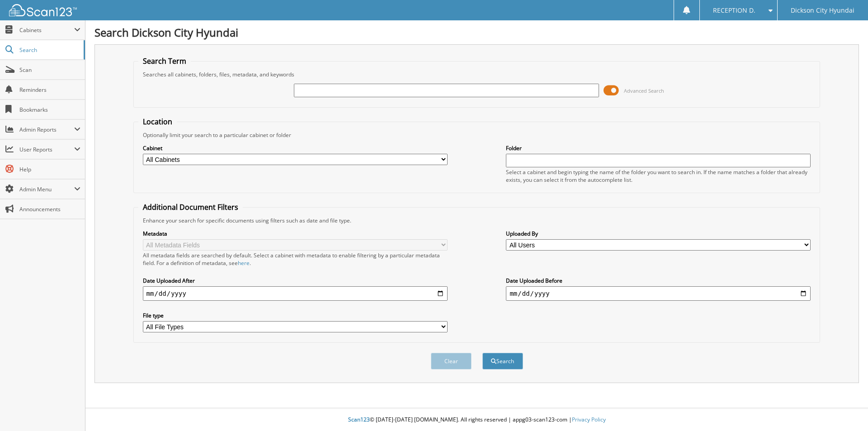  What do you see at coordinates (658, 176) in the screenshot?
I see `div: Select a cabinet and begin typing the name of the folder you want to search in. If the name match...` at bounding box center [658, 176].